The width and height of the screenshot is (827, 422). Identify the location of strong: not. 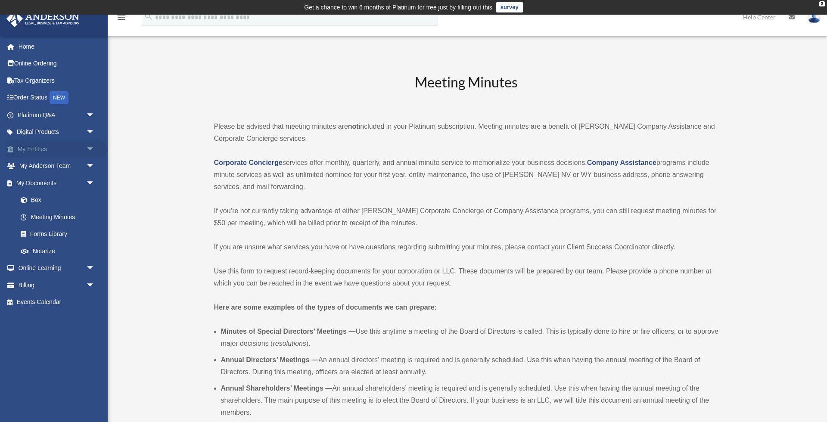
(353, 126).